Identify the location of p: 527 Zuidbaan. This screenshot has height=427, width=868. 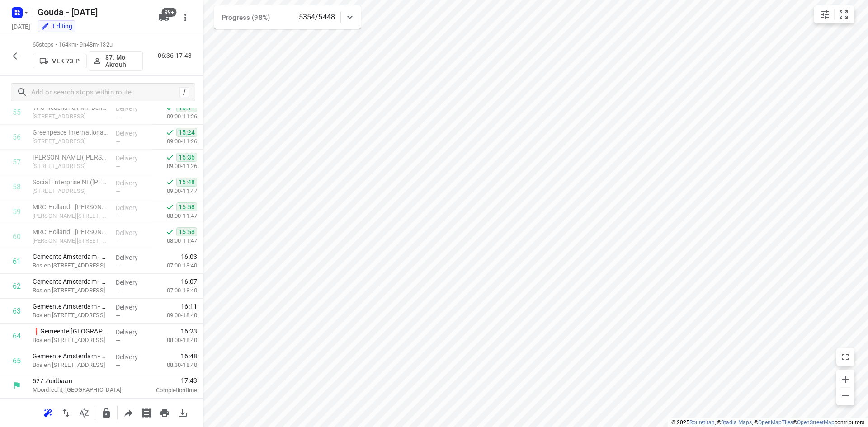
(80, 381).